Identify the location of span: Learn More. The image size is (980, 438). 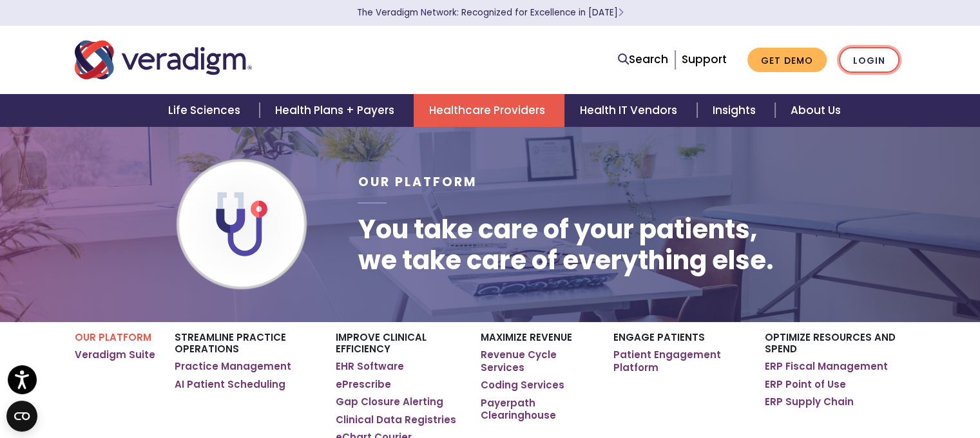
(621, 12).